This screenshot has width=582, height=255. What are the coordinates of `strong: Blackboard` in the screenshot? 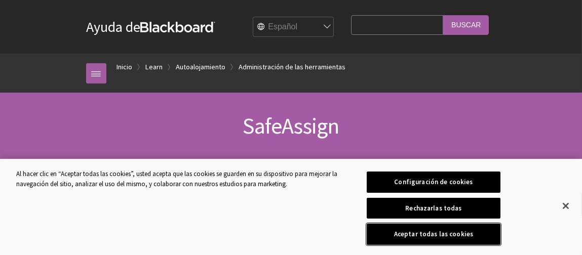 It's located at (178, 27).